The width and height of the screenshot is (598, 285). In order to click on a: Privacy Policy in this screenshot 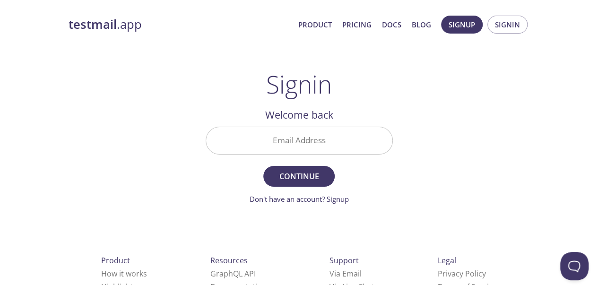, I will do `click(462, 274)`.